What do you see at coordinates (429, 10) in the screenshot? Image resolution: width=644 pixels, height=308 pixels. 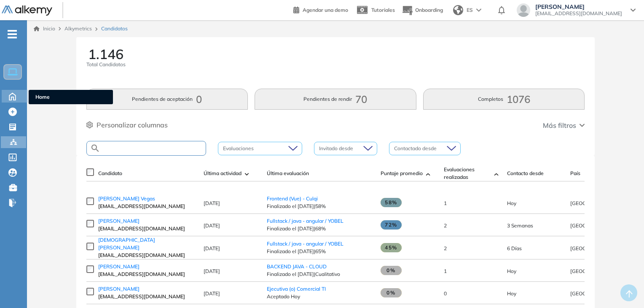 I see `span: Onboarding` at bounding box center [429, 10].